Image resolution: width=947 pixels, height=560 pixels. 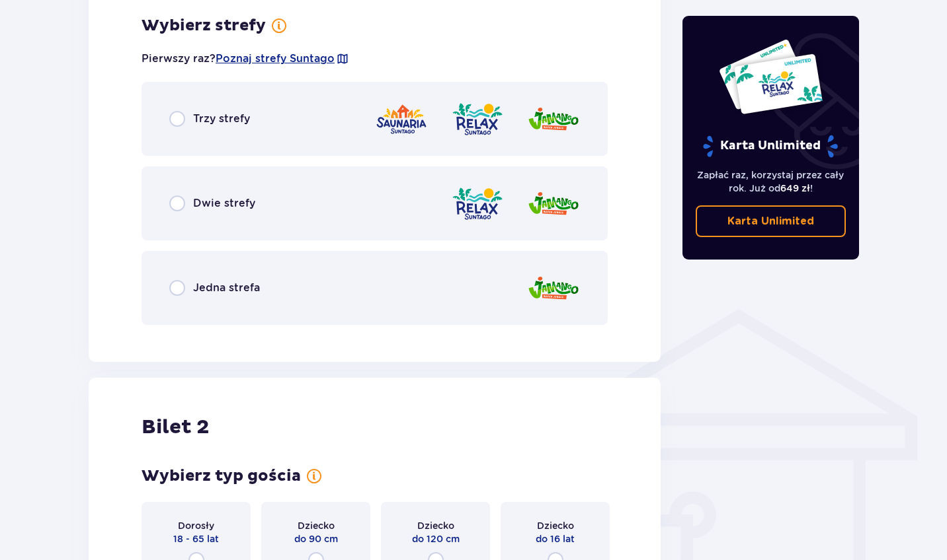 What do you see at coordinates (203, 26) in the screenshot?
I see `p: Wybierz strefy` at bounding box center [203, 26].